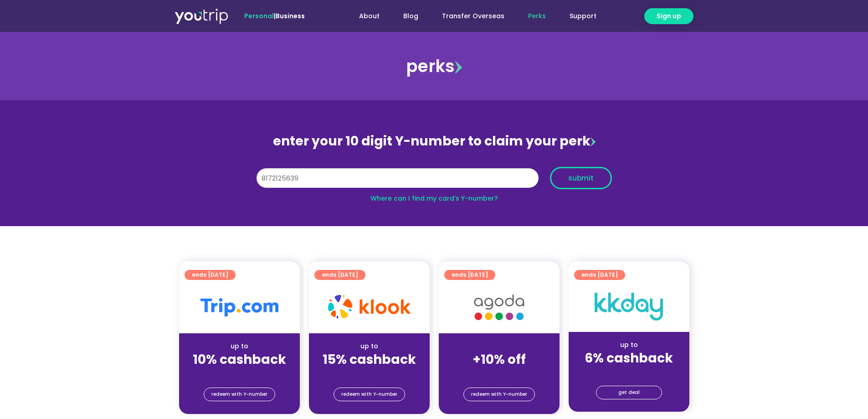  I want to click on div: enter your 10 digit Y-number to claim your perk, so click(434, 141).